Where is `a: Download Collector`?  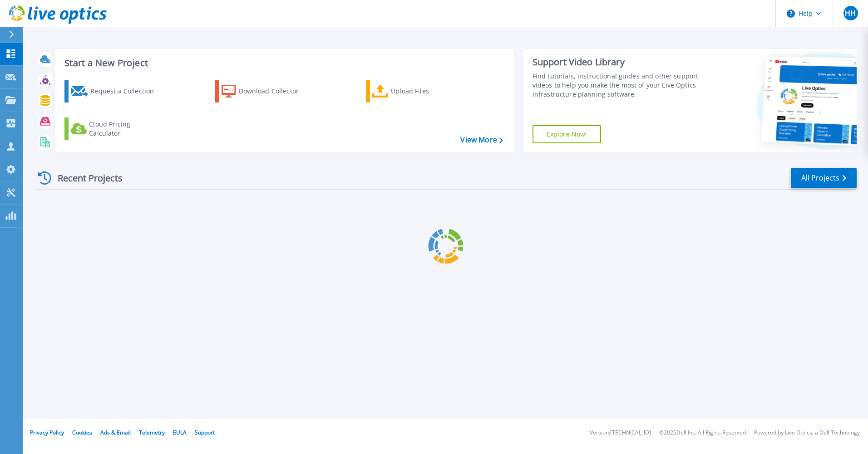
a: Download Collector is located at coordinates (266, 91).